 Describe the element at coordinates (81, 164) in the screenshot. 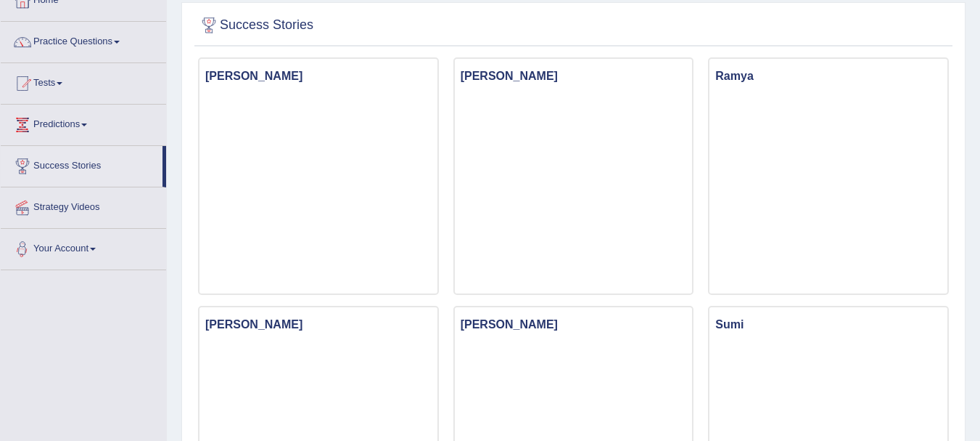

I see `a: Success Stories` at that location.